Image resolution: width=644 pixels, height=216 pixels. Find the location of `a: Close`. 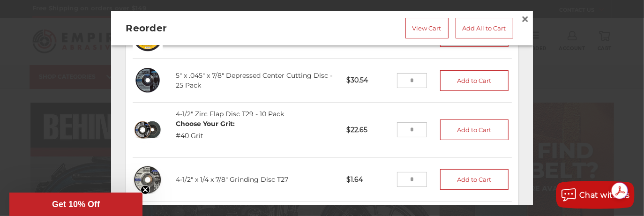

a: Close is located at coordinates (525, 18).